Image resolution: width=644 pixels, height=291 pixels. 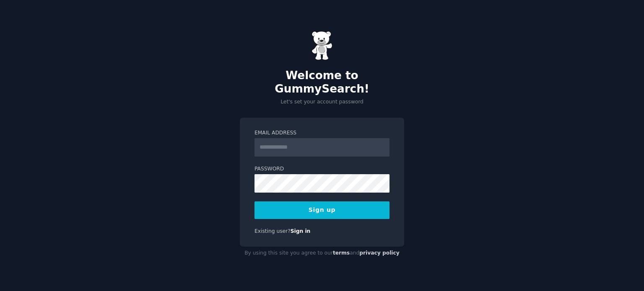 What do you see at coordinates (322, 82) in the screenshot?
I see `h2: Welcome to GummySearch!` at bounding box center [322, 82].